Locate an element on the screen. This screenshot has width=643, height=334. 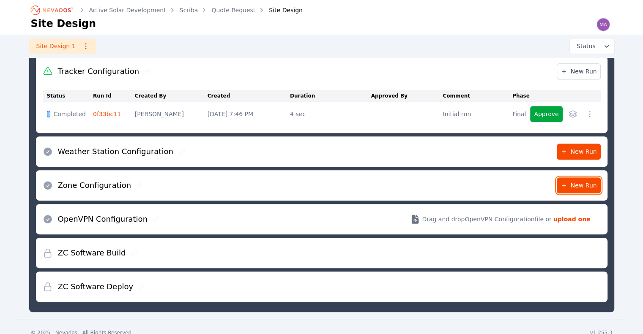
nav: Breadcrumb is located at coordinates (167, 10).